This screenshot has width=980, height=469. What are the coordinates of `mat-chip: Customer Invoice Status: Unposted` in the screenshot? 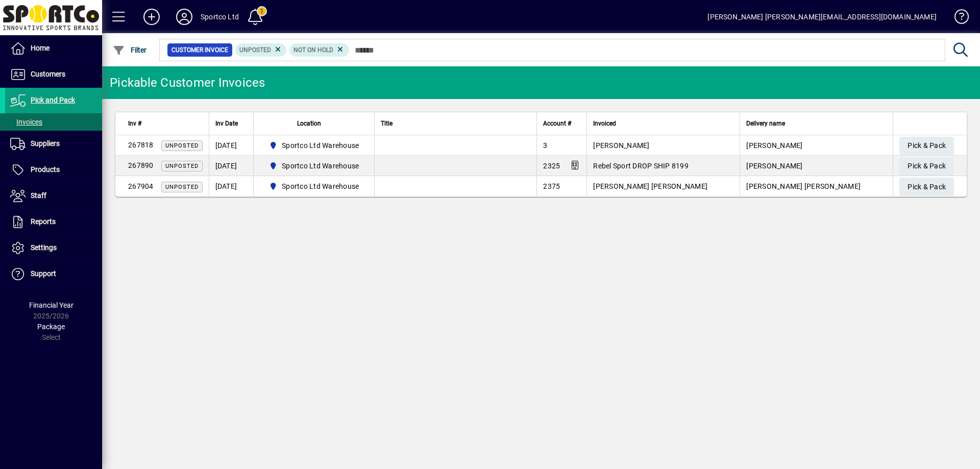 It's located at (261, 50).